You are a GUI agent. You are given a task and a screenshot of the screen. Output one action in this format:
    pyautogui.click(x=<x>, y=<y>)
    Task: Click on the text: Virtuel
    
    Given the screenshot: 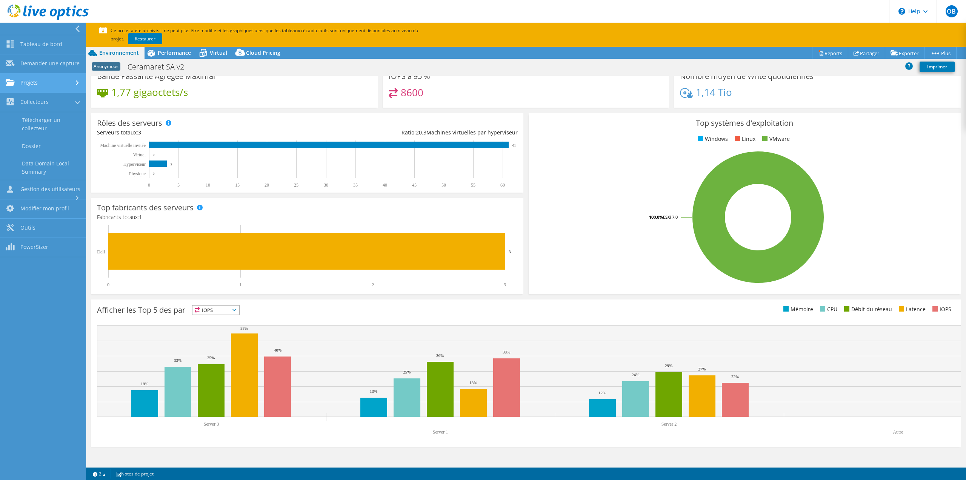 What is the action you would take?
    pyautogui.click(x=140, y=155)
    